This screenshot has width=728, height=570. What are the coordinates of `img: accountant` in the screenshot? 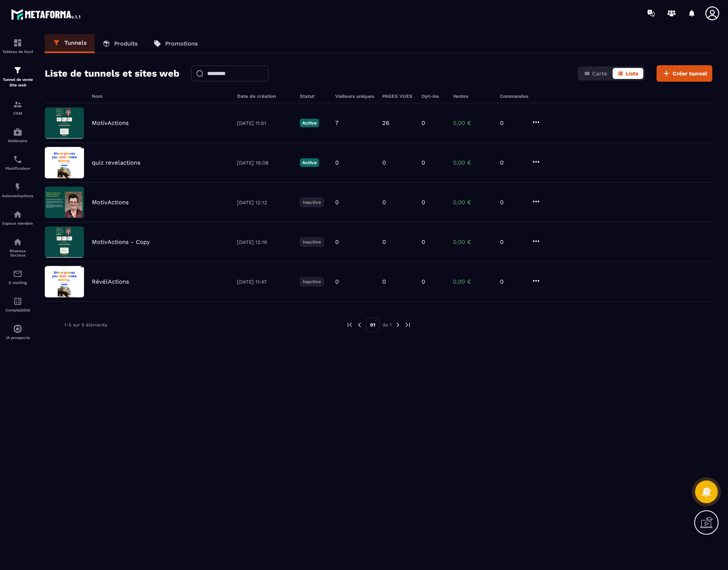 It's located at (18, 301).